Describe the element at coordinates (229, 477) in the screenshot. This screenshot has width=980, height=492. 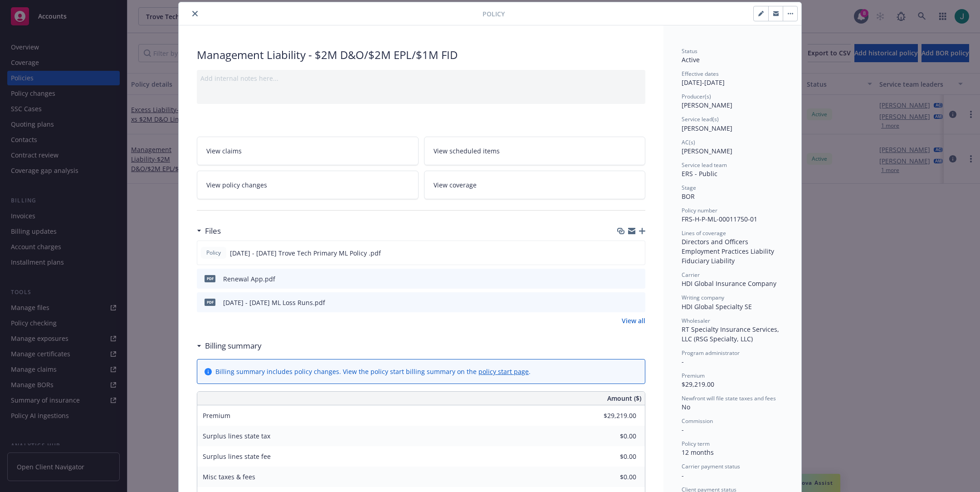
I see `span: Misc taxes & fees` at that location.